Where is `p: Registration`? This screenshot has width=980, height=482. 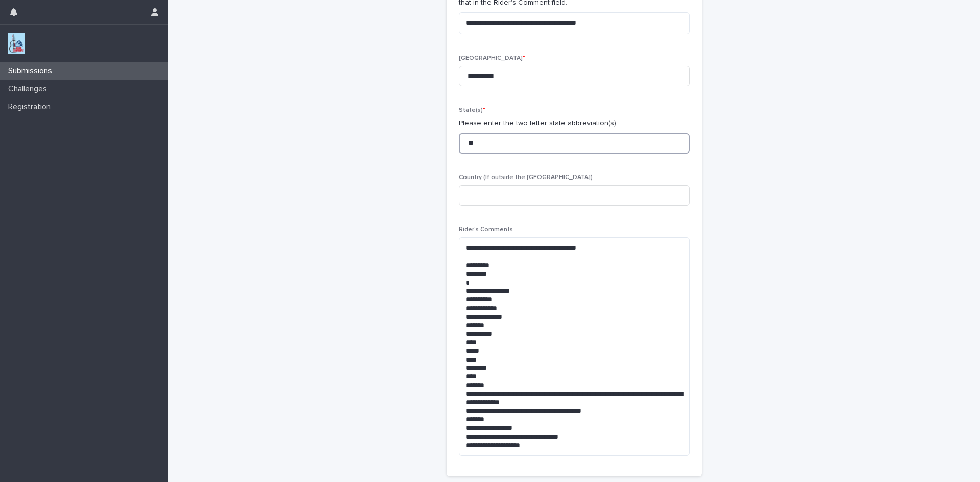 p: Registration is located at coordinates (31, 107).